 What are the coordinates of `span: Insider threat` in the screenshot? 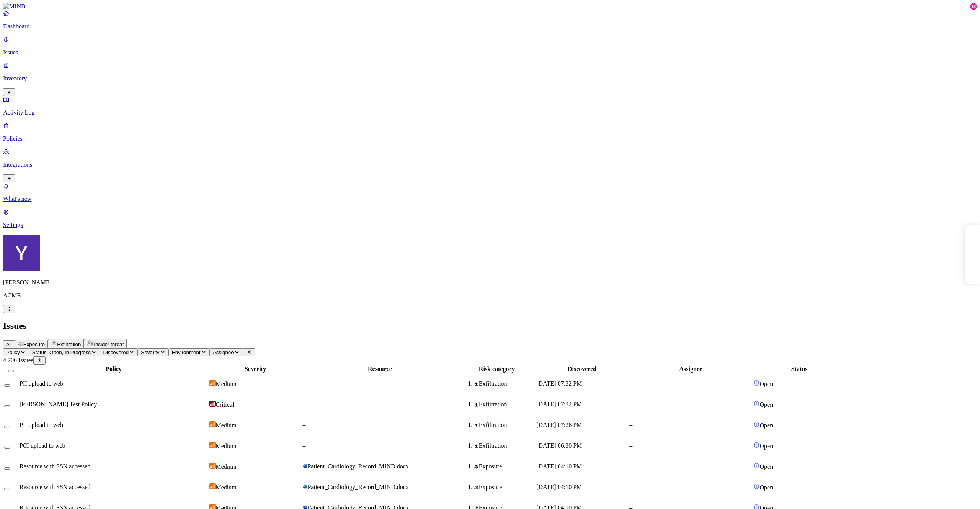 It's located at (109, 344).